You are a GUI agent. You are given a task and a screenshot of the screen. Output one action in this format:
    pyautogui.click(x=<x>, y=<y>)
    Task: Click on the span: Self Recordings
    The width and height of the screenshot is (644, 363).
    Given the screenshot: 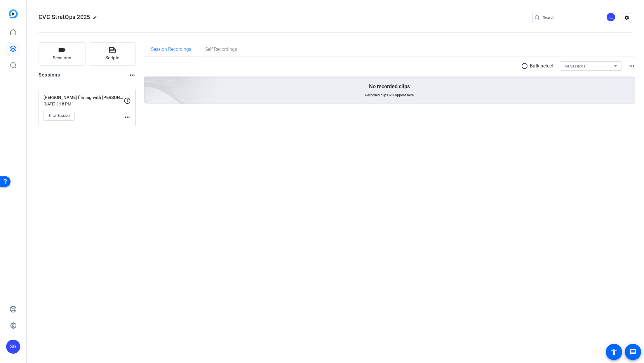 What is the action you would take?
    pyautogui.click(x=221, y=50)
    